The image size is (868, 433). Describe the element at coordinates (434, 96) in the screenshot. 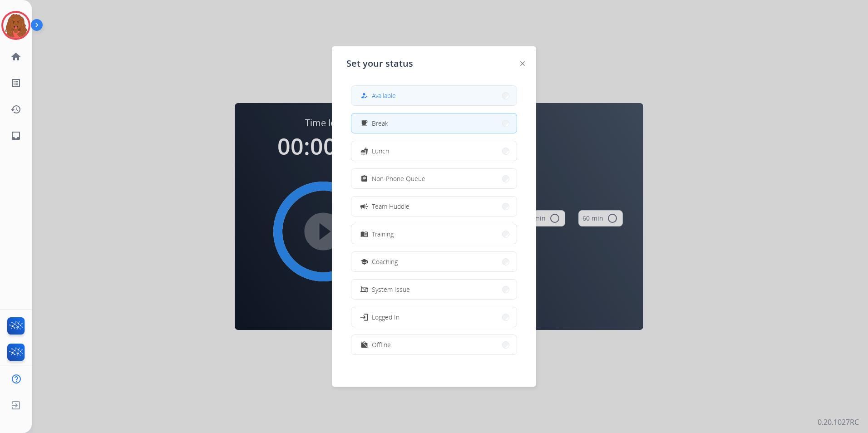

I see `button: Available` at that location.